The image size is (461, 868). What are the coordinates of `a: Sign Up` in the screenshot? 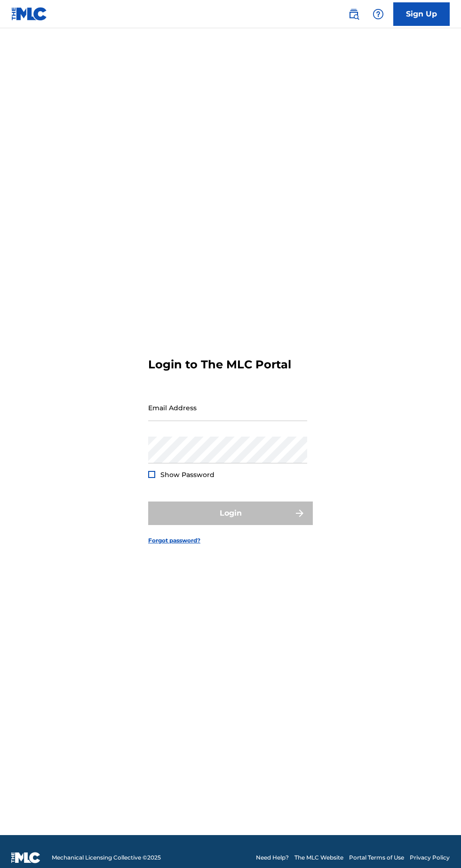 It's located at (422, 14).